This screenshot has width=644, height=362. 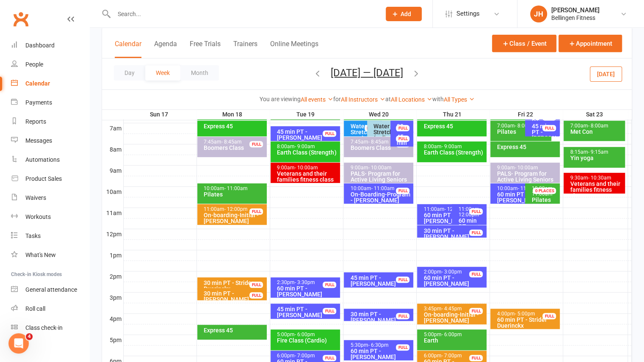 What do you see at coordinates (404, 14) in the screenshot?
I see `button: Add` at bounding box center [404, 14].